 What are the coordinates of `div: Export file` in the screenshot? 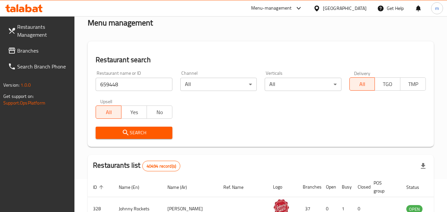 It's located at (423, 166).